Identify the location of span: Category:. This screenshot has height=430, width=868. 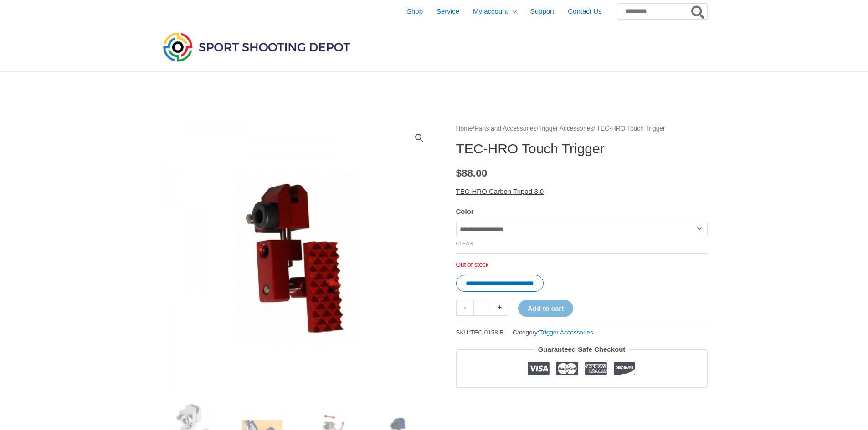
(553, 332).